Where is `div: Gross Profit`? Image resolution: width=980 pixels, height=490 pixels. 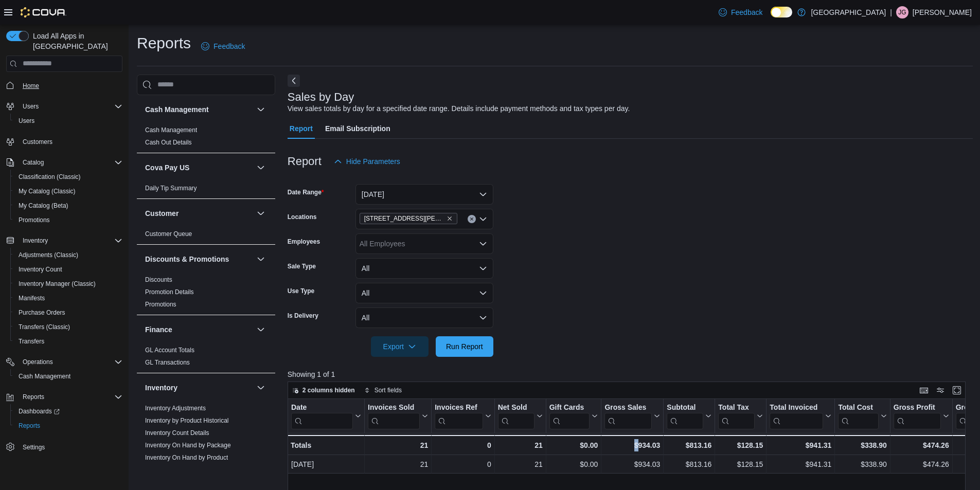
div: Gross Profit is located at coordinates (918, 408).